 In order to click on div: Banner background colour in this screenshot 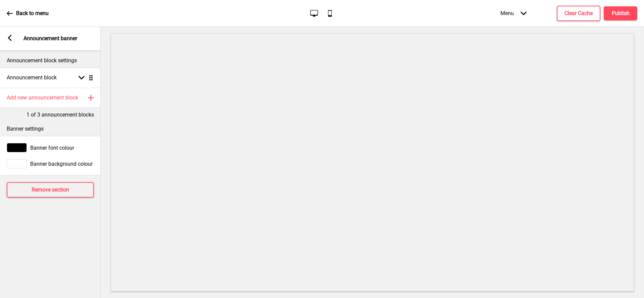, I will do `click(50, 164)`.